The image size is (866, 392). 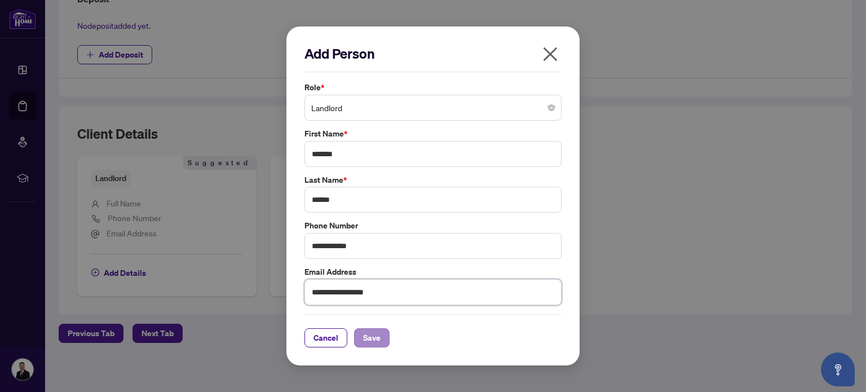 What do you see at coordinates (326, 338) in the screenshot?
I see `button: Cancel` at bounding box center [326, 338].